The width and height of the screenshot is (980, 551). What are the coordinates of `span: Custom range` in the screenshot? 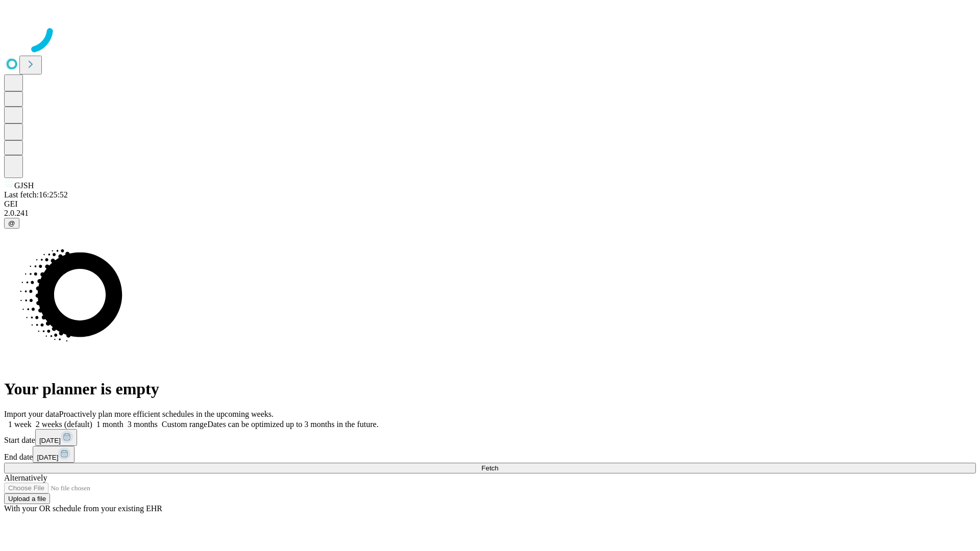 It's located at (185, 424).